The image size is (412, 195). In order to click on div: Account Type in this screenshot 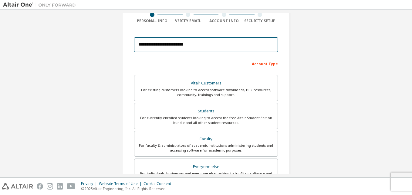, I will do `click(206, 63)`.